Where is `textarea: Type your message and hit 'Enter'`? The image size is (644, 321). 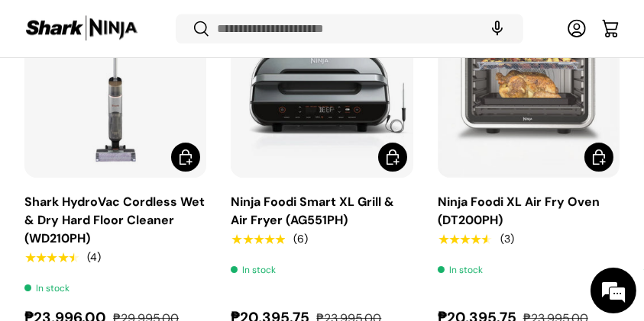
textarea: Type your message and hit 'Enter' is located at coordinates (149, 211).